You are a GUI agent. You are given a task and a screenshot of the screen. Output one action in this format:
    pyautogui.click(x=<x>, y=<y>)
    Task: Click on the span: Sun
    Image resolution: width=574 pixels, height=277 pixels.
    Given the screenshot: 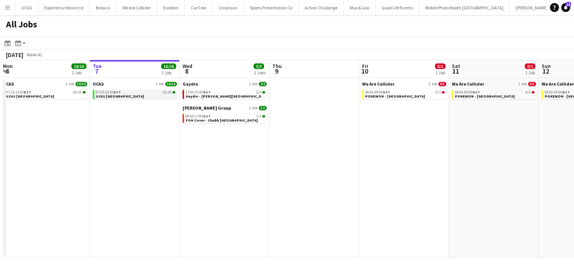 What is the action you would take?
    pyautogui.click(x=546, y=66)
    